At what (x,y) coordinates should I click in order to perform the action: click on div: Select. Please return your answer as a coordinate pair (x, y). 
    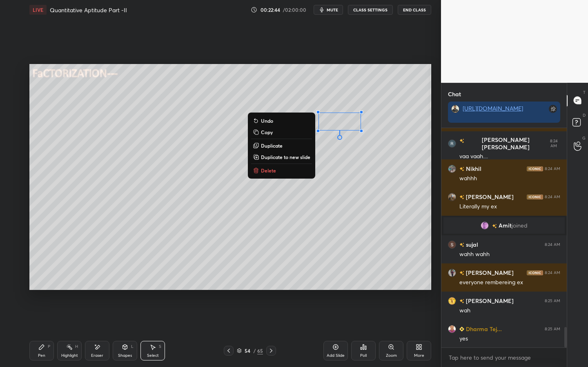
    Looking at the image, I should click on (153, 356).